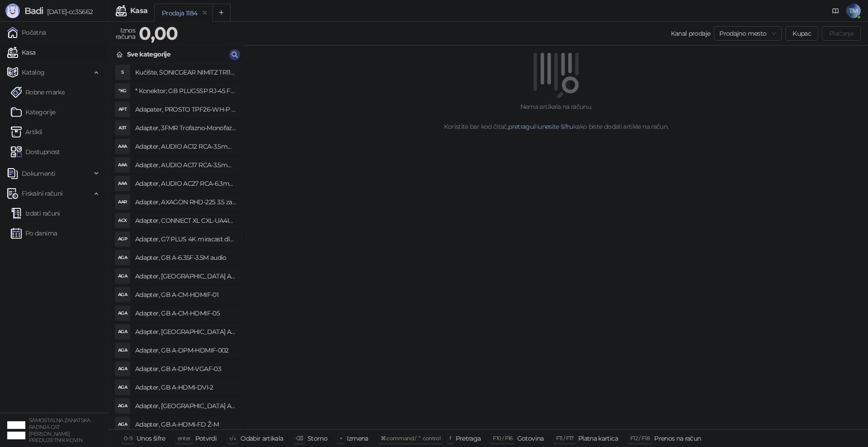 The image size is (868, 447). Describe the element at coordinates (262, 438) in the screenshot. I see `div: Odabir artikala` at that location.